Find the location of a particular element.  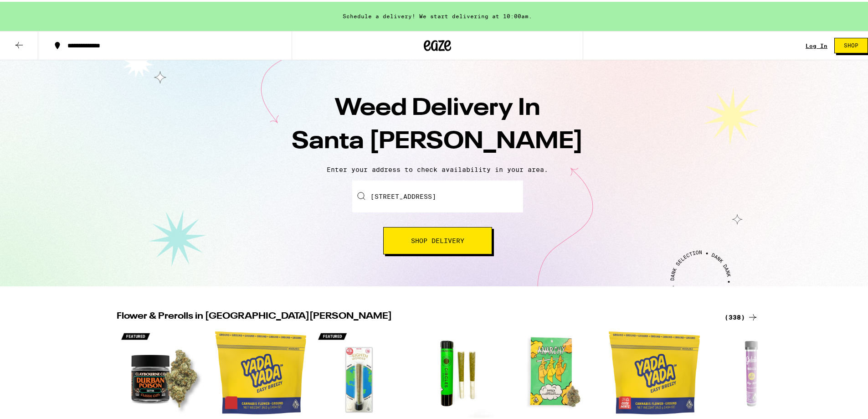

img: Froot - The Eighth Wonder Infused - 3.5g is located at coordinates (359, 371).